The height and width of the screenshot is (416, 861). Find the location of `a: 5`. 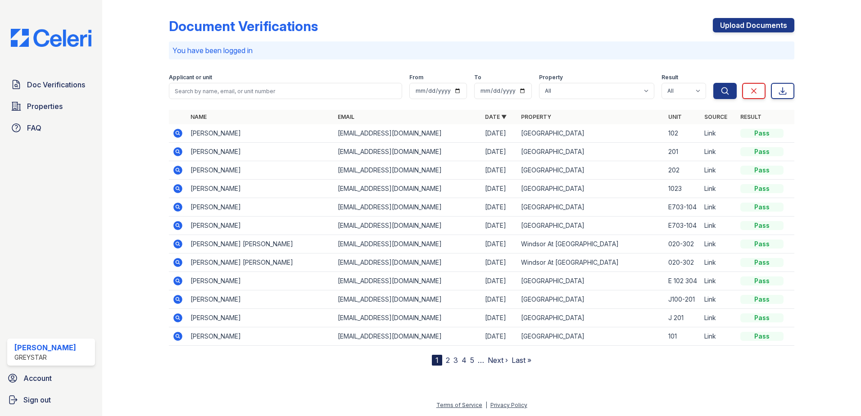

a: 5 is located at coordinates (472, 360).